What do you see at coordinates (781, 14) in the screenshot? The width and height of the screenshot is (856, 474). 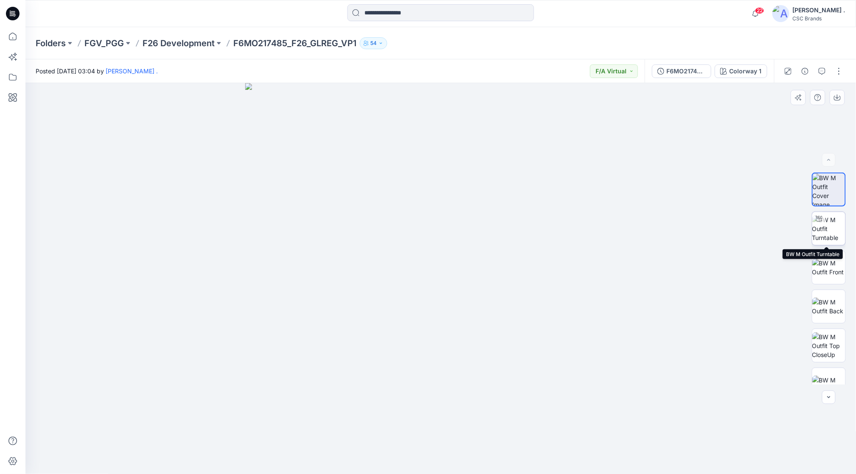 I see `img: avatar` at bounding box center [781, 14].